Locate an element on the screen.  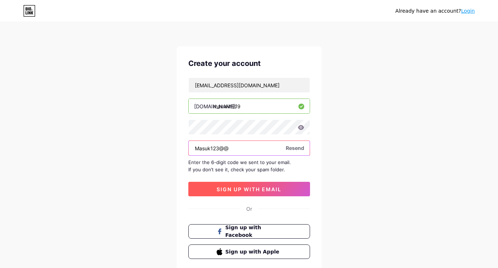
input: Paste login code is located at coordinates (249, 148).